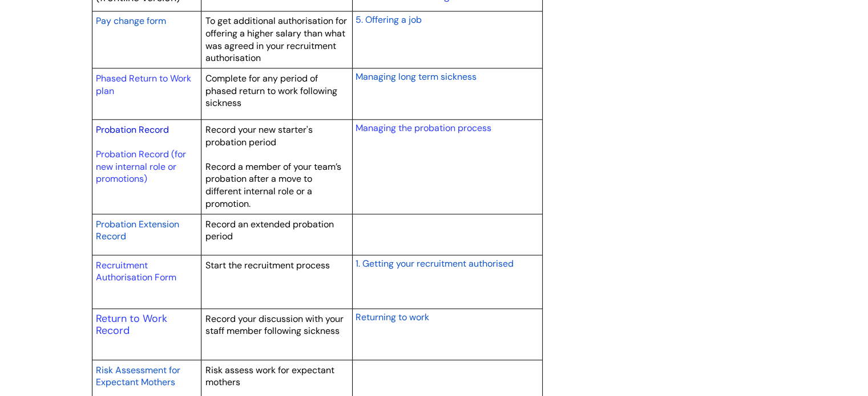 The image size is (868, 396). What do you see at coordinates (138, 231) in the screenshot?
I see `span: Probation Extension Record` at bounding box center [138, 231].